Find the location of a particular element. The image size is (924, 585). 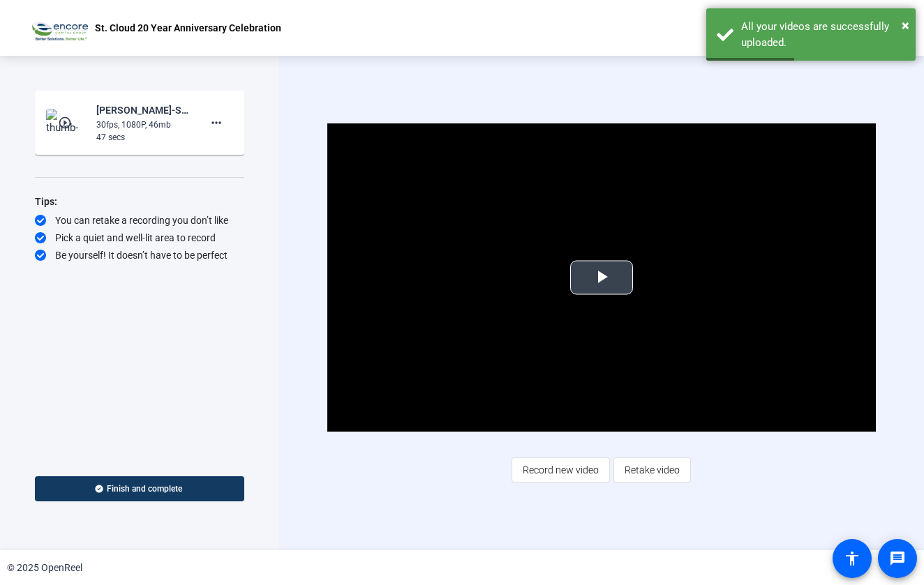

mat-icon: message is located at coordinates (898, 559).